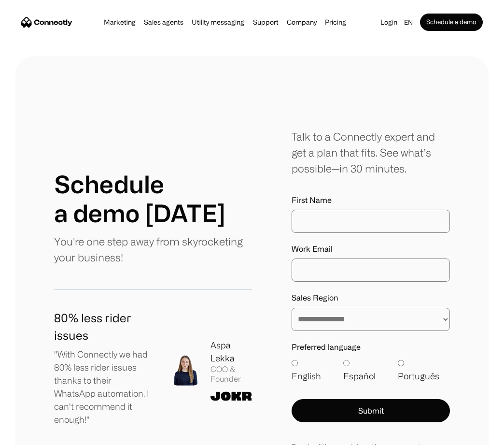  Describe the element at coordinates (371, 411) in the screenshot. I see `button: Submit` at that location.